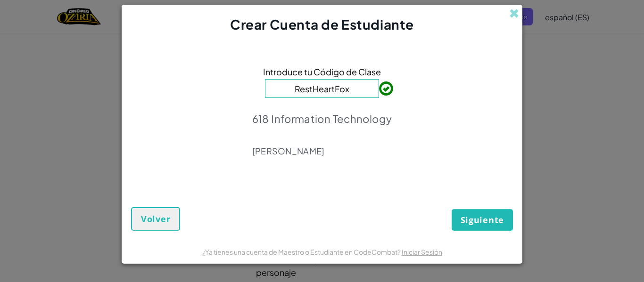  I want to click on span: ¿Ya tienes una cuenta de Maestro o Estudiante en CodeCombat?, so click(301, 252).